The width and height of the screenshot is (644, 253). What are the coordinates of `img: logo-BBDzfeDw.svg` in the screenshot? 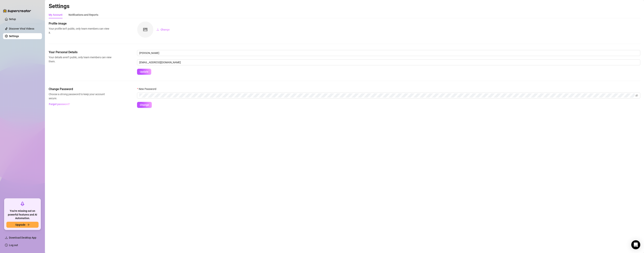 It's located at (17, 11).